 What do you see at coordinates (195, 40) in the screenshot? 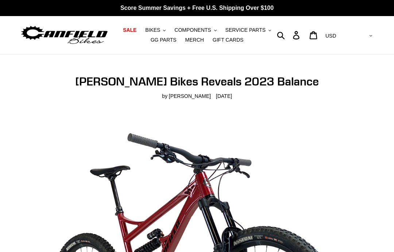
I see `a: MERCH` at bounding box center [195, 40].